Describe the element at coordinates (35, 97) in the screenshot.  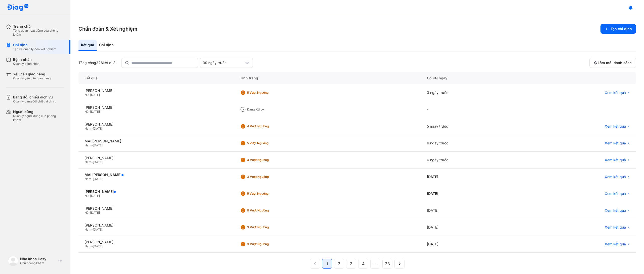
I see `div: Bảng đối chiếu dịch vụ` at that location.